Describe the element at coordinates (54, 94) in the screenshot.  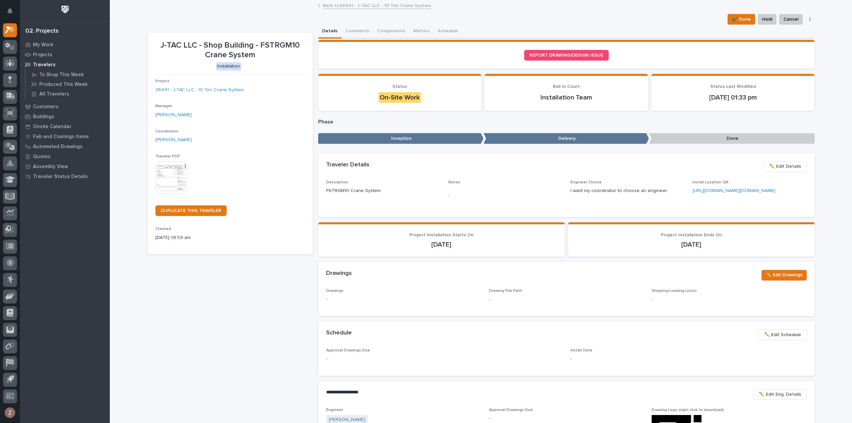
I see `p: All Travelers` at that location.